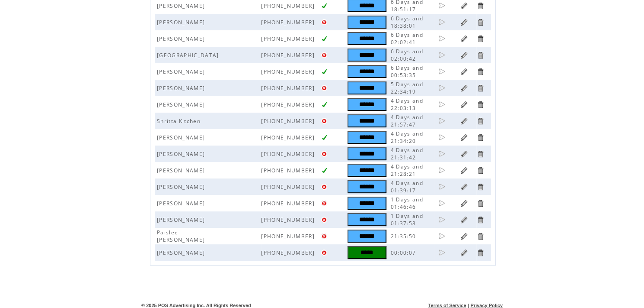  I want to click on span: Shritta Kitchen, so click(180, 121).